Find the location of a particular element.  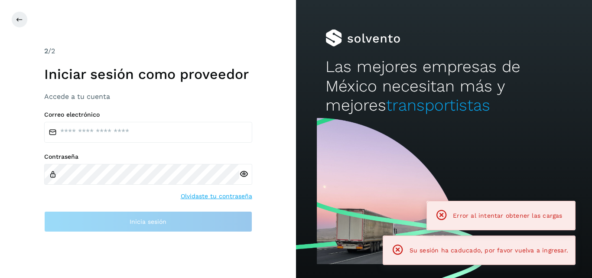

h3: Accede a tu cuenta is located at coordinates (148, 96).